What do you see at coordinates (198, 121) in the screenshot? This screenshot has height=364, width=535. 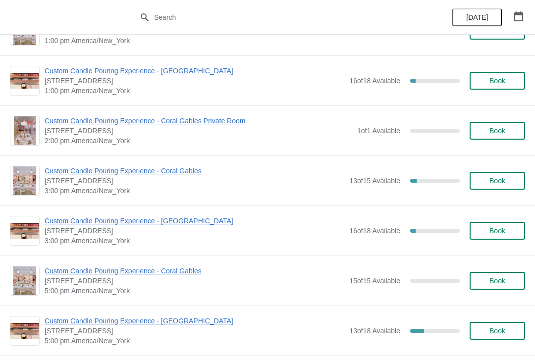 I see `span: Custom Candle Pouring Experience - Coral Gables Private Room` at bounding box center [198, 121].